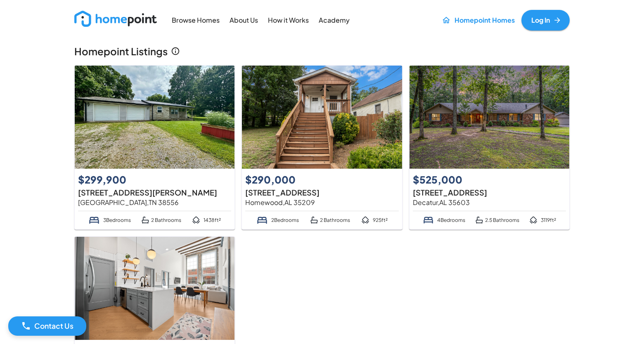  What do you see at coordinates (196, 20) in the screenshot?
I see `a: Browse Homes` at bounding box center [196, 20].